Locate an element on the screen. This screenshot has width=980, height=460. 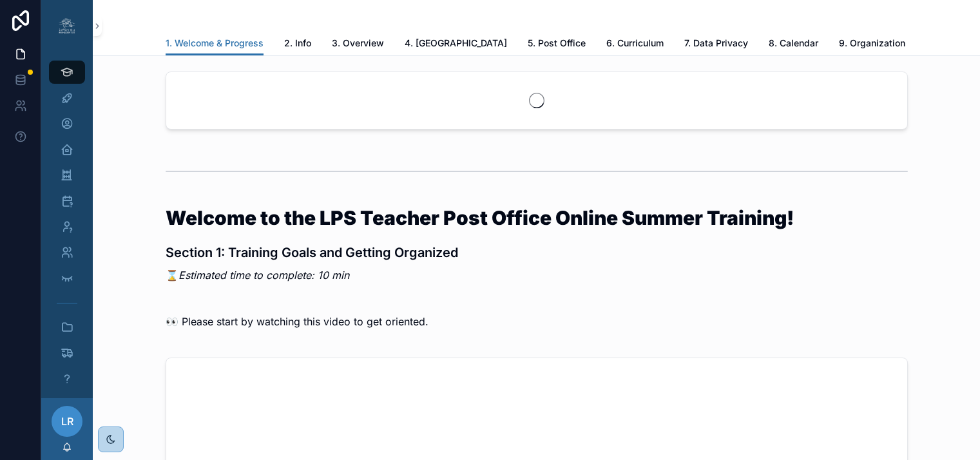
a: 2. Info is located at coordinates (297, 44).